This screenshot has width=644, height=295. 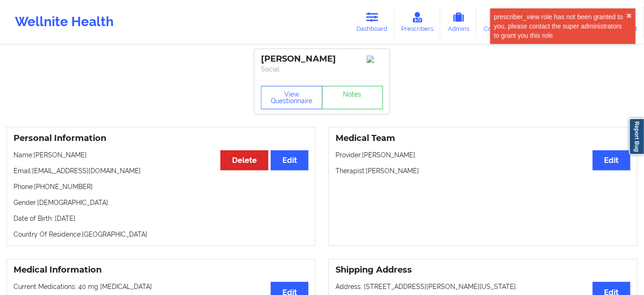 I want to click on button: Delete, so click(x=244, y=160).